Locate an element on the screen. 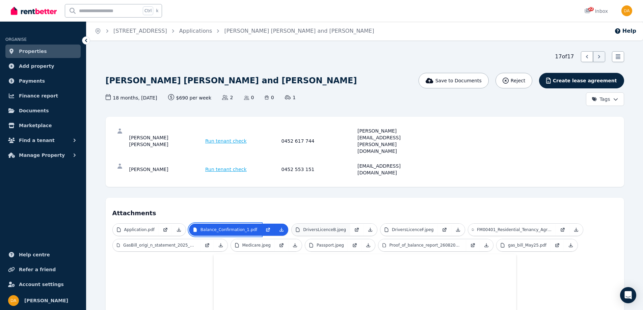  button: Save to Documents is located at coordinates (454, 81).